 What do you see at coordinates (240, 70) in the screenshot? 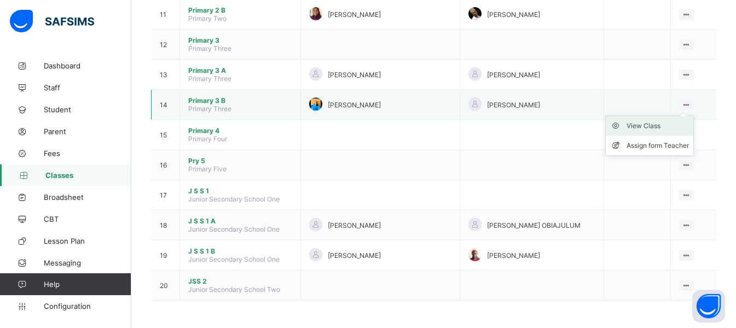
I see `span: Primary 3 A` at bounding box center [240, 70].